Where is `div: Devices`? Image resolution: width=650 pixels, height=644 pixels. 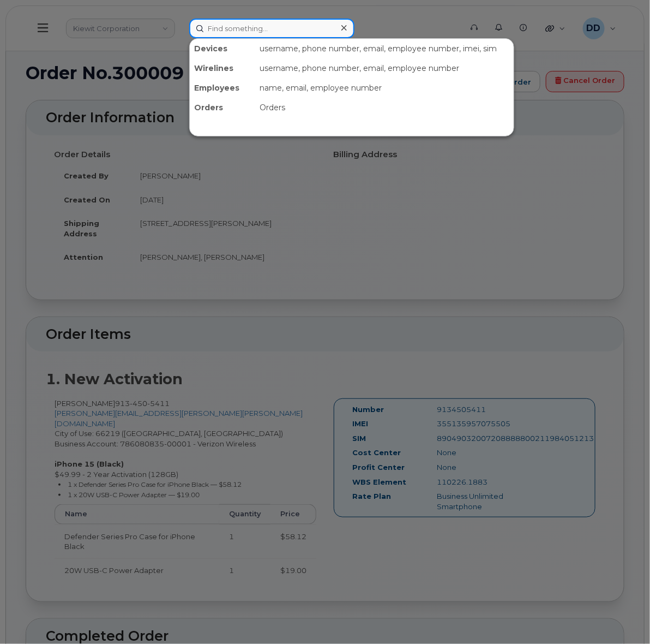 div: Devices is located at coordinates (222, 49).